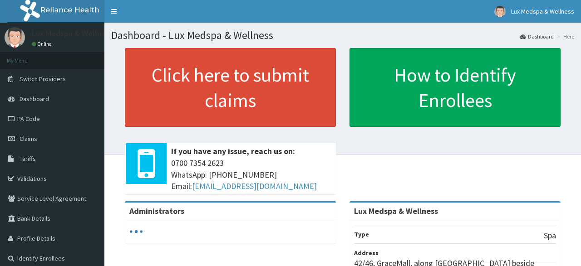  I want to click on span: Lux Medspa & Wellness, so click(542, 11).